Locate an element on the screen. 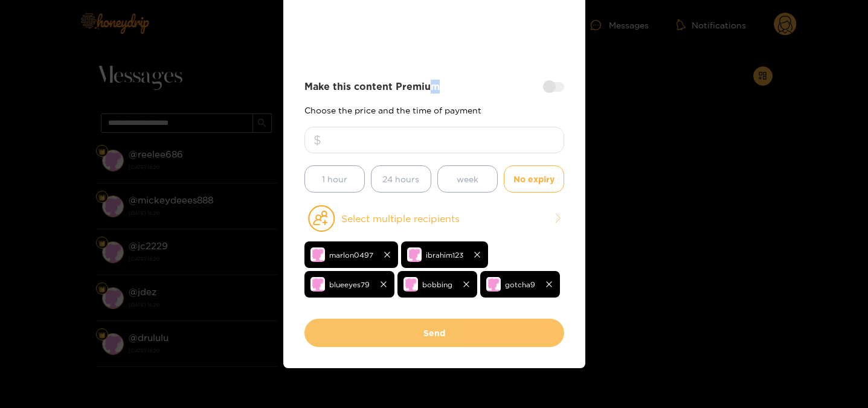  span: week is located at coordinates (468, 179).